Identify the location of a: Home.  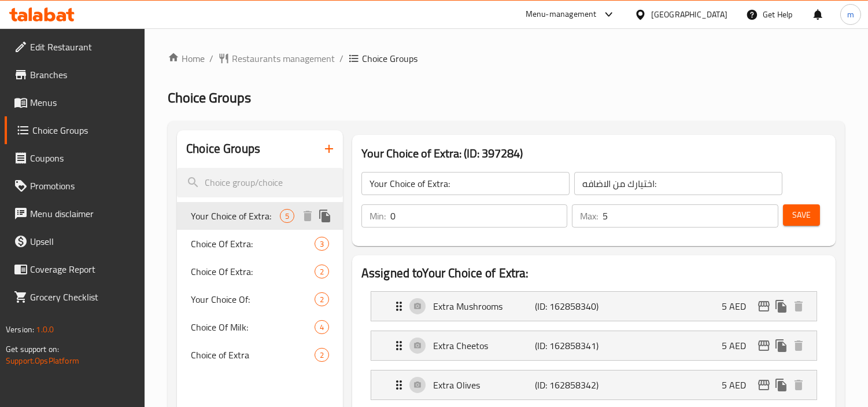
(186, 58).